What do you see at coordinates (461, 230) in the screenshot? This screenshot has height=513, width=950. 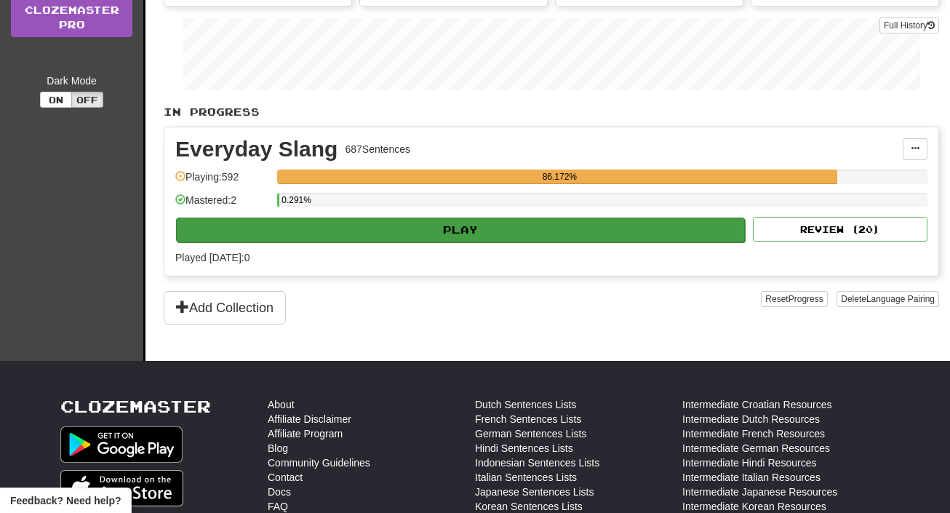 I see `button: Play` at bounding box center [461, 230].